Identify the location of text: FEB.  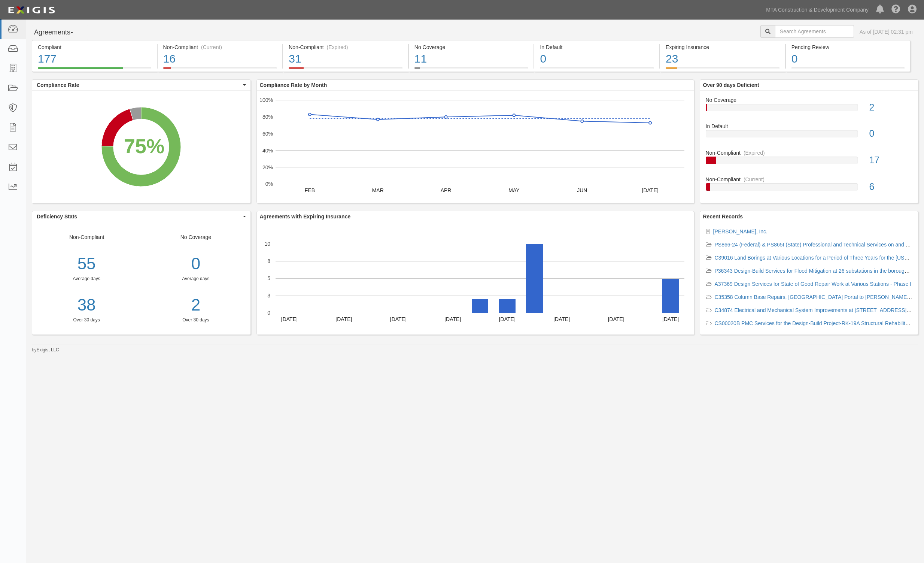
(309, 190).